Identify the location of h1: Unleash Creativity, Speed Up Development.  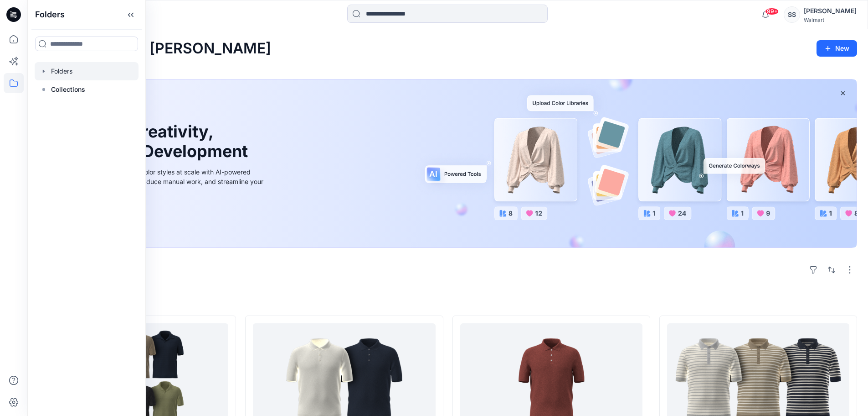
(157, 142).